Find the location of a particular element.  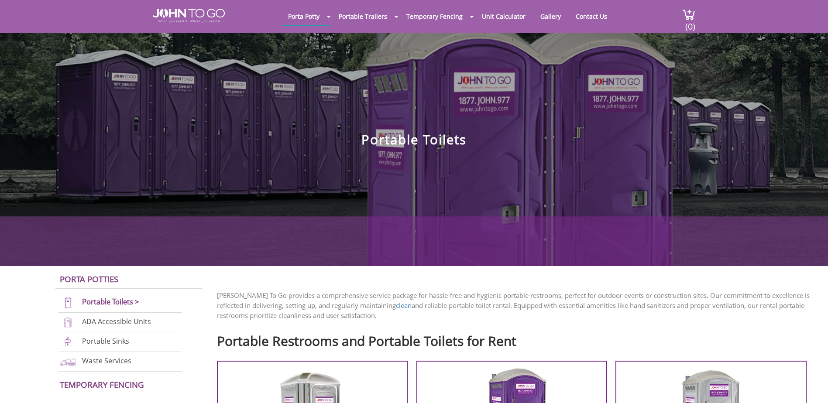

img: portable-sinks-new.png is located at coordinates (68, 342).